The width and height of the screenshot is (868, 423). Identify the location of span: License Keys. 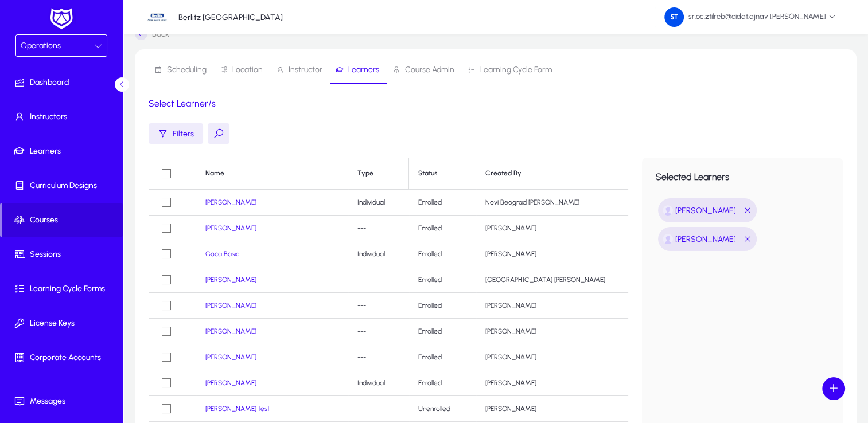
(64, 323).